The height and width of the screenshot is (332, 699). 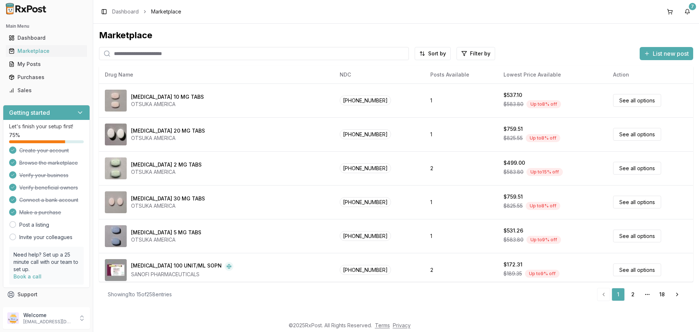 What do you see at coordinates (513, 264) in the screenshot?
I see `div: $172.31` at bounding box center [513, 264].